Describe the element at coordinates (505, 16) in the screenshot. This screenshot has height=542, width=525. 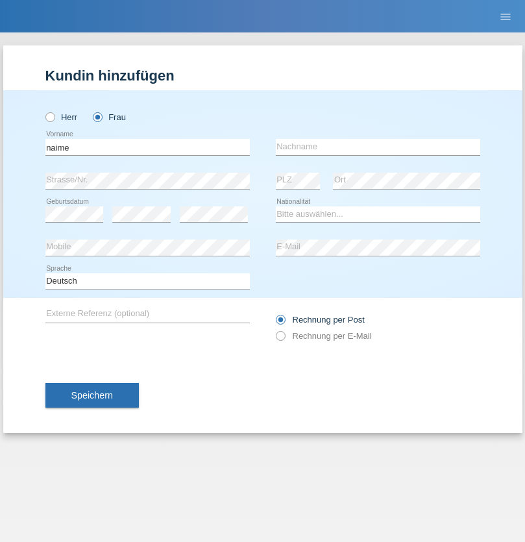
I see `a: menu` at that location.